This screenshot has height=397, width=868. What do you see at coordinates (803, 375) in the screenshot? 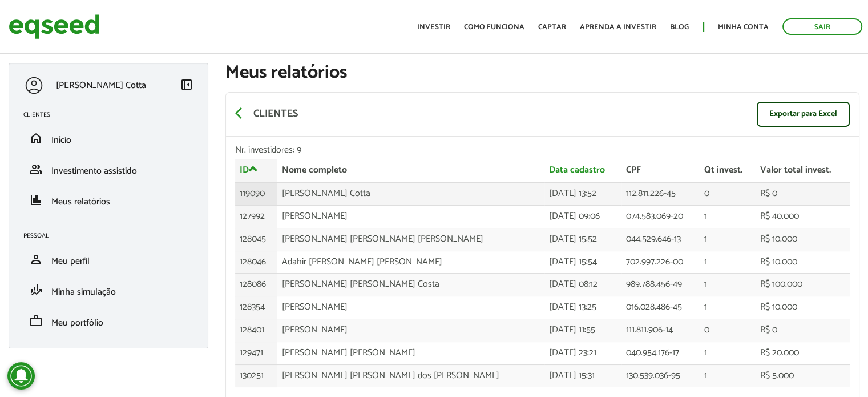
I see `td: R$ 5.000` at bounding box center [803, 375].